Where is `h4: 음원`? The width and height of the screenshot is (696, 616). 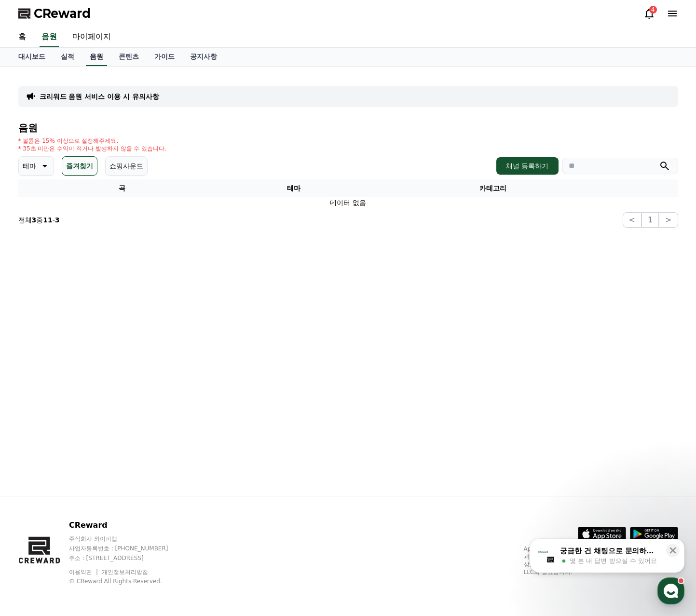 h4: 음원 is located at coordinates (348, 128).